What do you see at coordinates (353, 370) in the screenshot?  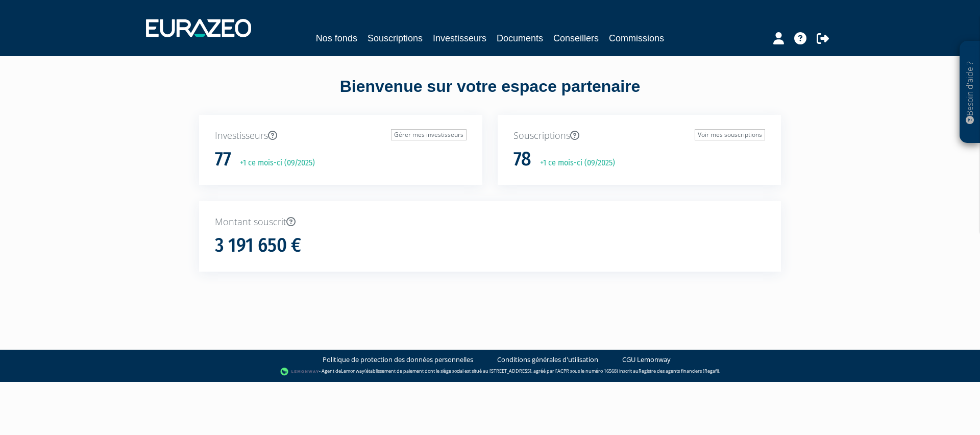 I see `a: Lemonway` at bounding box center [353, 370].